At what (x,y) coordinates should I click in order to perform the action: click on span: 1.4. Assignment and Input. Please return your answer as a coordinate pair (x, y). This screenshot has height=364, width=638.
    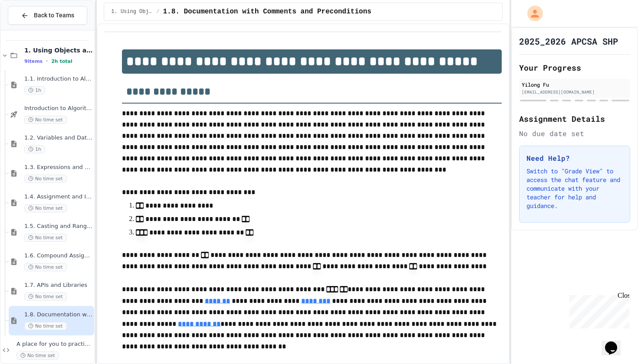
    Looking at the image, I should click on (59, 197).